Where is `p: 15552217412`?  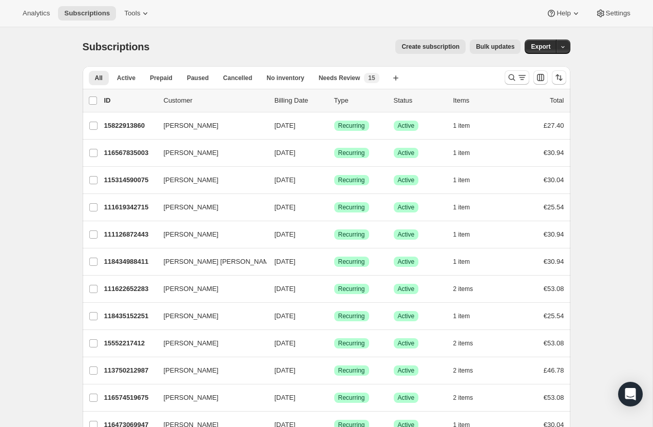 p: 15552217412 is located at coordinates (130, 343).